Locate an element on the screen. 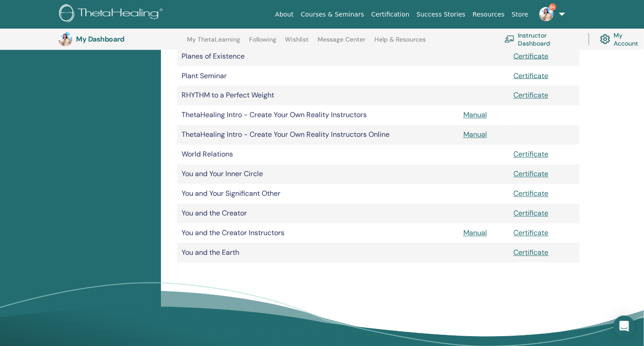  td: Plant Seminar is located at coordinates (318, 76).